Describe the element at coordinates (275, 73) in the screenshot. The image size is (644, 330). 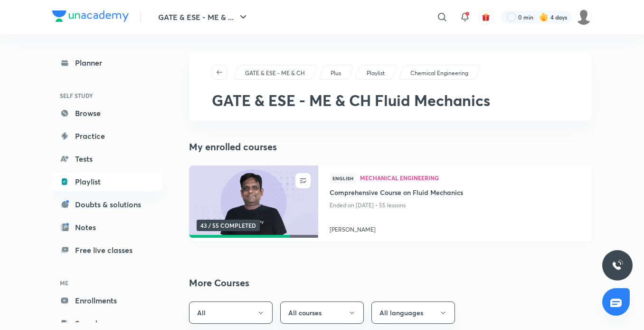
I see `a: GATE & ESE - ME & CH` at that location.